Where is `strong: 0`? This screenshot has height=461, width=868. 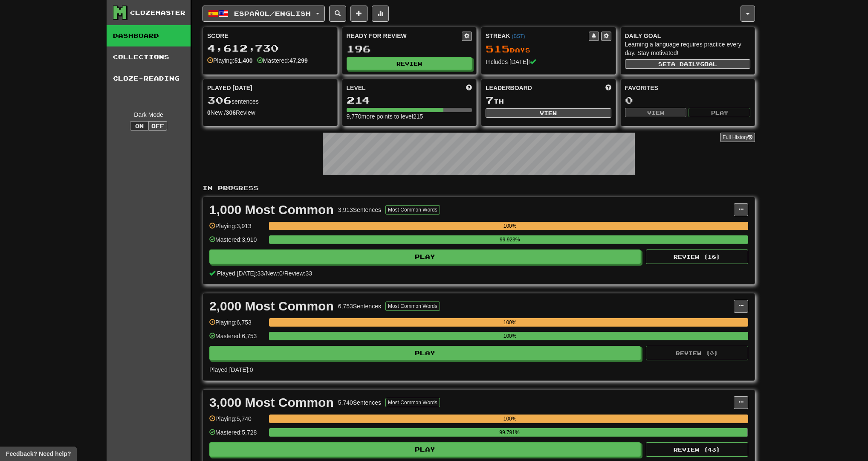 strong: 0 is located at coordinates (209, 113).